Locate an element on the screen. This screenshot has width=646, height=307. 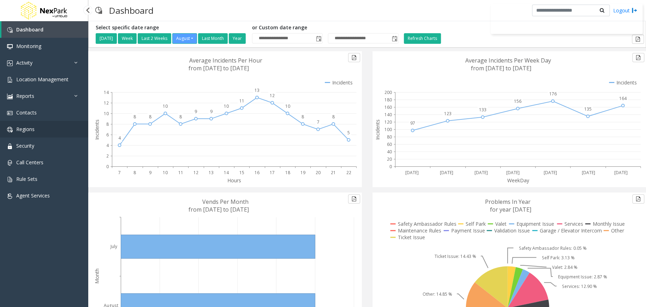
text: Vends Per Month is located at coordinates (225, 201).